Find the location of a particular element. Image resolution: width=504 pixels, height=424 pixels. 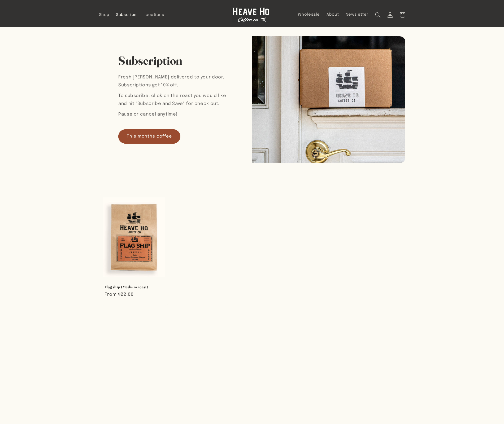

summary: Search is located at coordinates (378, 15).